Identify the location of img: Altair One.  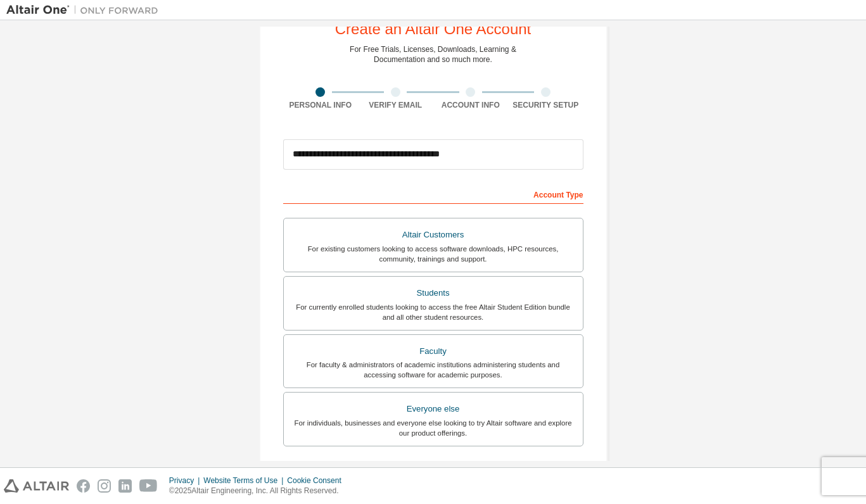
(86, 10).